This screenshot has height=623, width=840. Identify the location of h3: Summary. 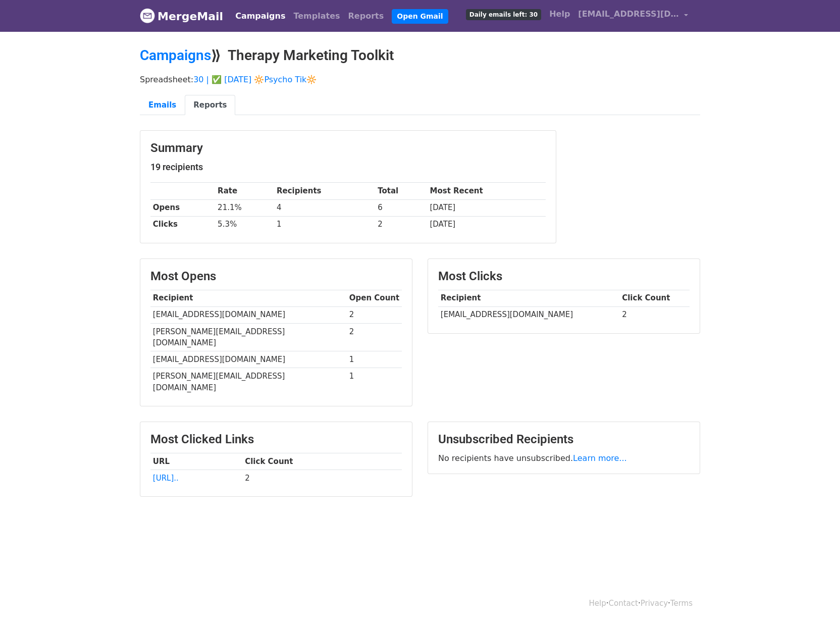
(348, 148).